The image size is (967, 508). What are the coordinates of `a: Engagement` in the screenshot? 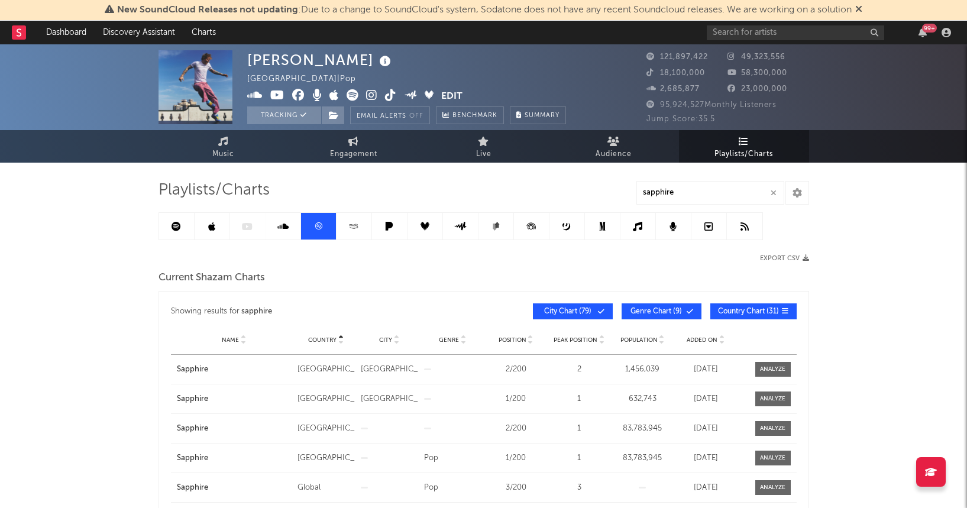 It's located at (354, 146).